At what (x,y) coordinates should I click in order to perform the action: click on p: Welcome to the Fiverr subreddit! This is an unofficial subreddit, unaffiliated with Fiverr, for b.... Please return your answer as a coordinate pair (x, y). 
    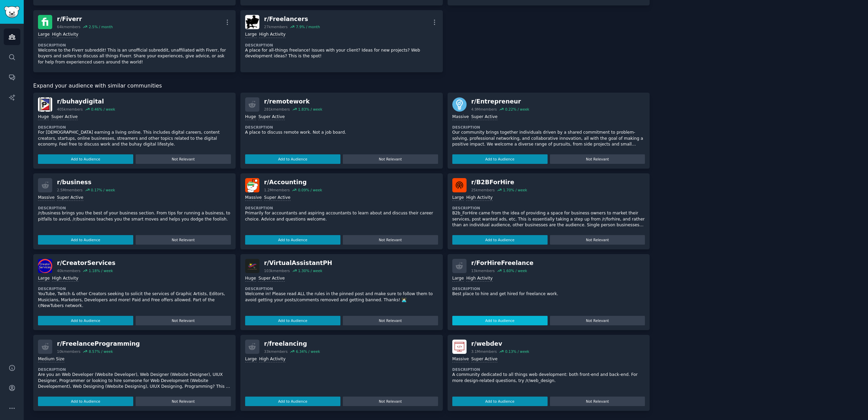
    Looking at the image, I should click on (134, 56).